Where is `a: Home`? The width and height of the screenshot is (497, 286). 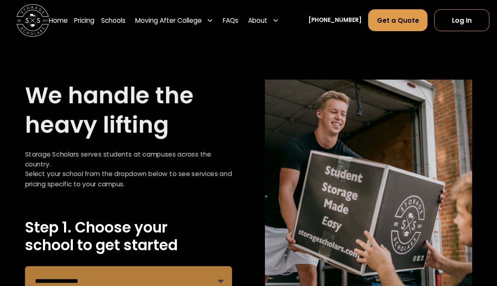
a: Home is located at coordinates (58, 20).